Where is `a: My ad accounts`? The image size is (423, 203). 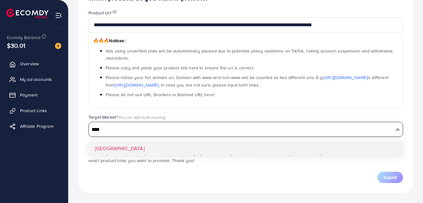
a: My ad accounts is located at coordinates (34, 79).